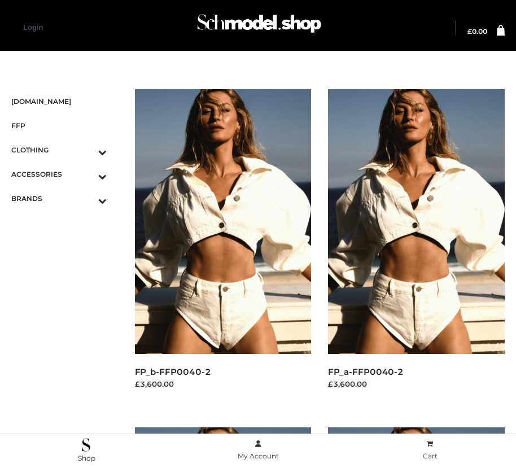  What do you see at coordinates (59, 198) in the screenshot?
I see `span: BRANDS` at bounding box center [59, 198].